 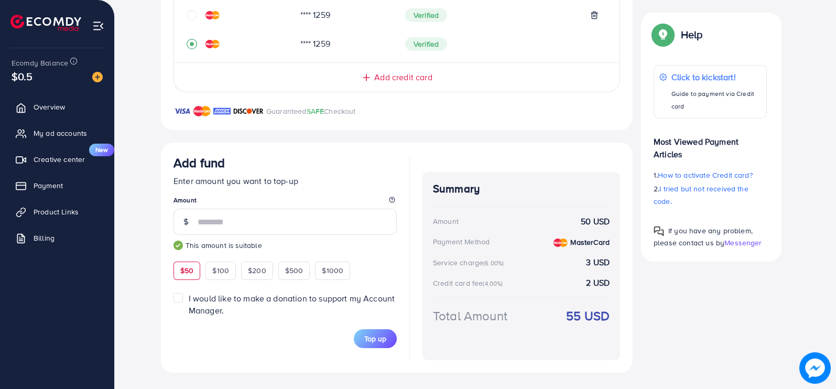 What do you see at coordinates (57, 238) in the screenshot?
I see `a: Billing` at bounding box center [57, 238].